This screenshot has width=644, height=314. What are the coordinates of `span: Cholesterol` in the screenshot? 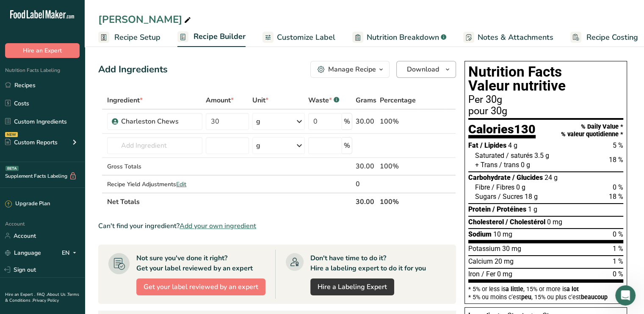 It's located at (486, 221).